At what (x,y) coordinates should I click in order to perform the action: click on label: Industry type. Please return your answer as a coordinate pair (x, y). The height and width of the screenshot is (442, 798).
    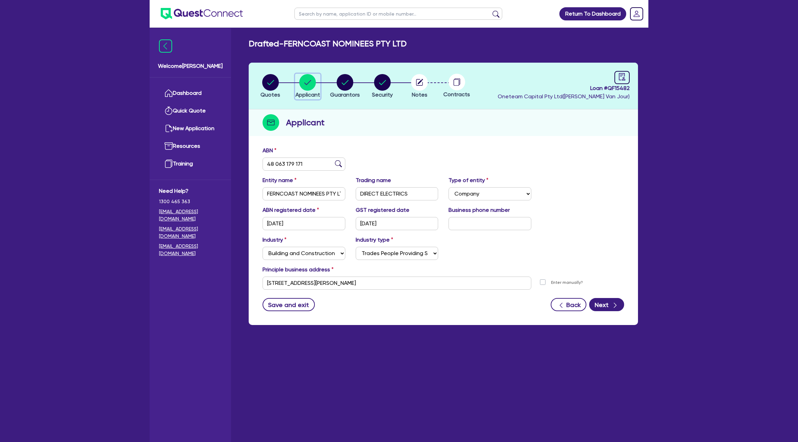
    Looking at the image, I should click on (374, 240).